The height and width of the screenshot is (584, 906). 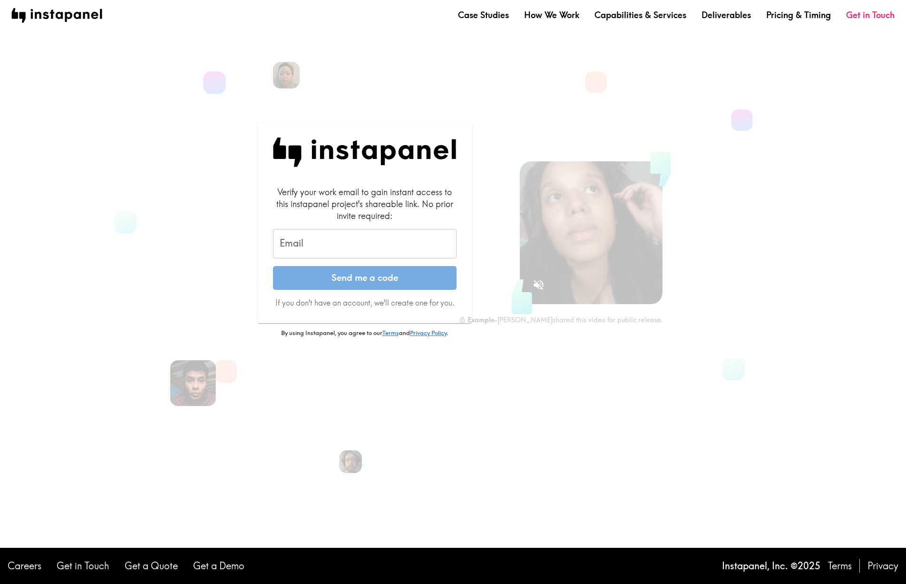 What do you see at coordinates (351, 461) in the screenshot?
I see `img: Patrick` at bounding box center [351, 461].